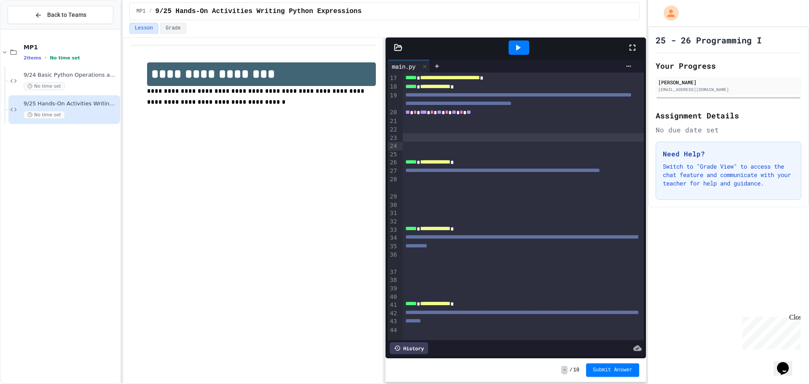 The height and width of the screenshot is (384, 809). I want to click on div: 25, so click(393, 155).